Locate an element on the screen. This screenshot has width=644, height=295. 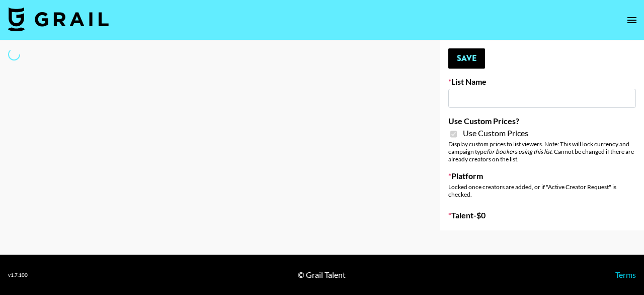
a: Terms is located at coordinates (626, 274).